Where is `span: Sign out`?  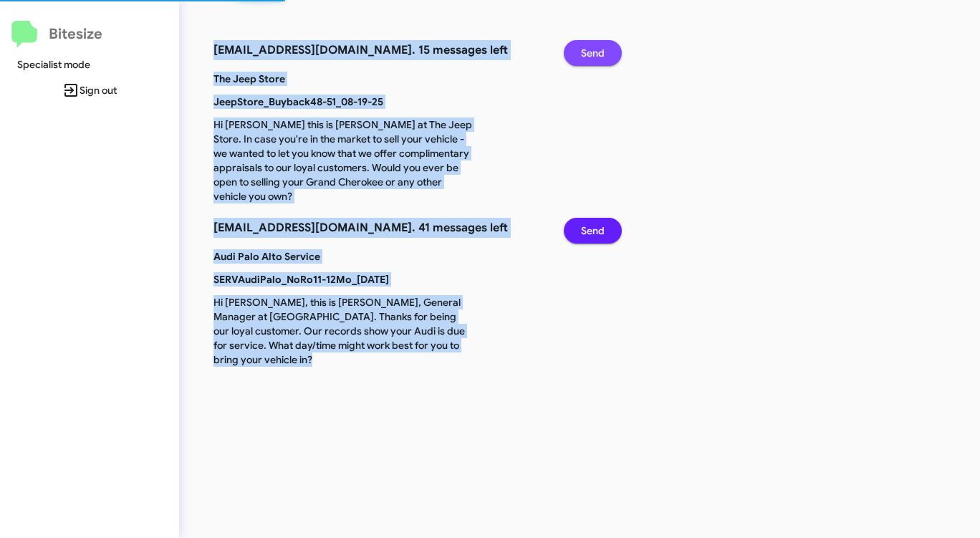
span: Sign out is located at coordinates (89, 90).